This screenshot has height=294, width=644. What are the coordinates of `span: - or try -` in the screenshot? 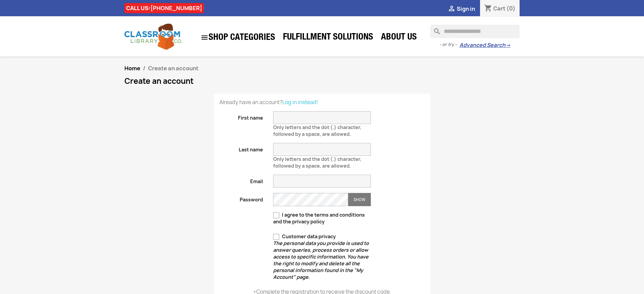 It's located at (449, 45).